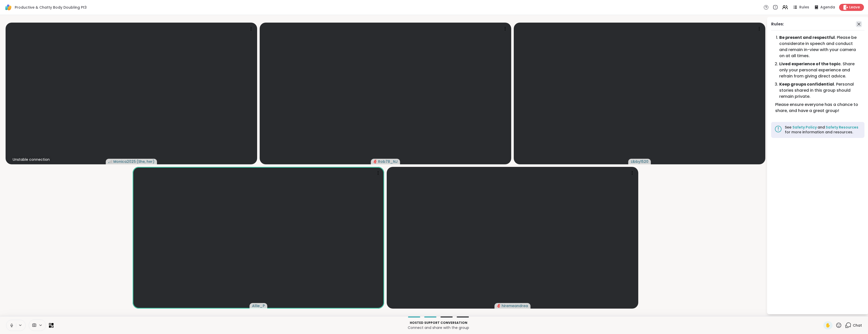 The width and height of the screenshot is (868, 334). I want to click on p: Connect and share with the group, so click(438, 328).